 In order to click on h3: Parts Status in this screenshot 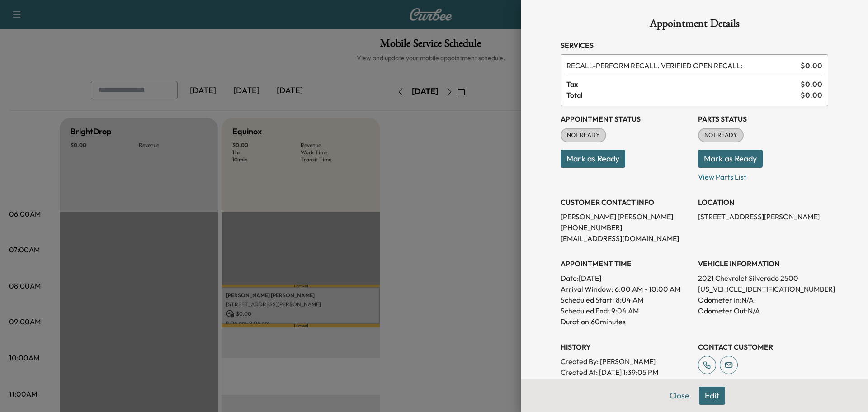, I will do `click(763, 119)`.